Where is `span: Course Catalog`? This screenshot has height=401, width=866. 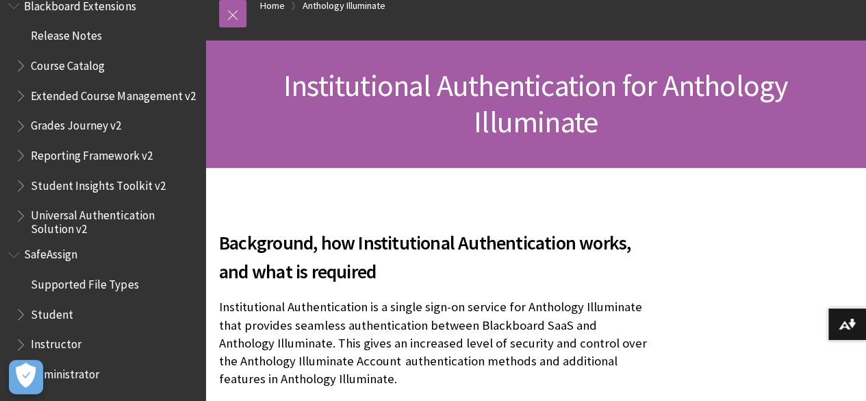
span: Course Catalog is located at coordinates (68, 63).